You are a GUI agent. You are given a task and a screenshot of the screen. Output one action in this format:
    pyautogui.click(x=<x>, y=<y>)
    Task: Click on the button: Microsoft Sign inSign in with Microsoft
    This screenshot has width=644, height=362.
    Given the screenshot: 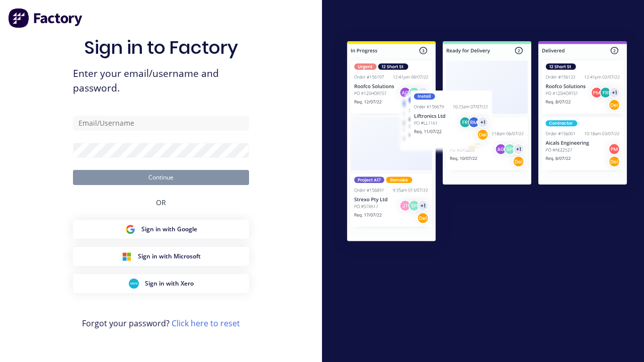 What is the action you would take?
    pyautogui.click(x=161, y=257)
    